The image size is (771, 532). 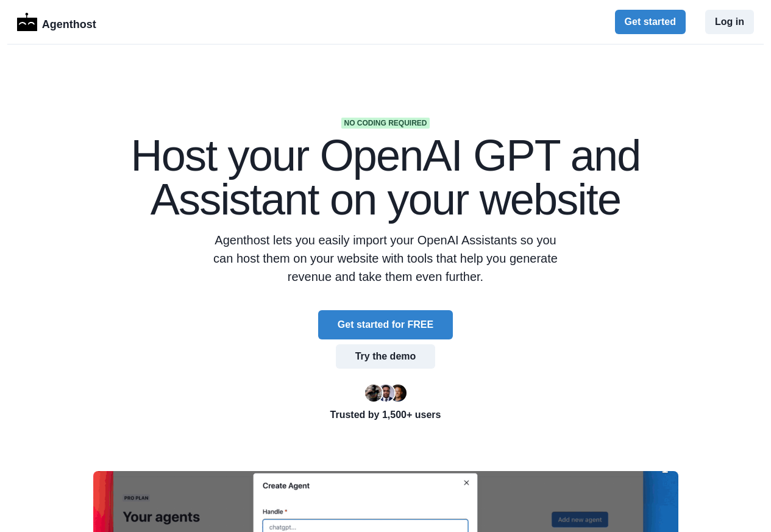 What do you see at coordinates (386, 415) in the screenshot?
I see `p: Trusted by 1,500+ users` at bounding box center [386, 415].